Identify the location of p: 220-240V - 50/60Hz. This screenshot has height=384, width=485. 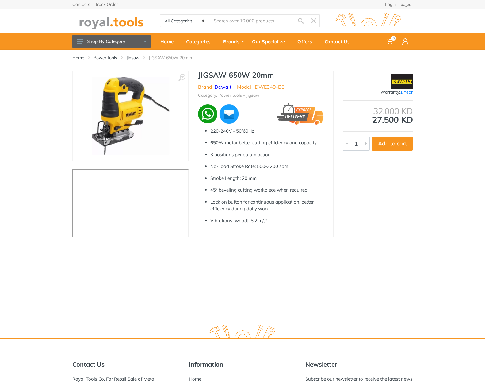
(267, 131).